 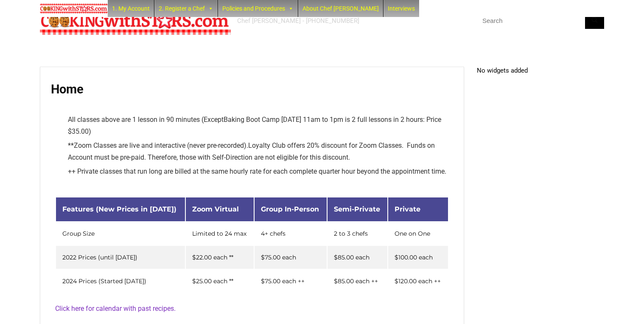 I want to click on span: Group In-Person, so click(x=290, y=209).